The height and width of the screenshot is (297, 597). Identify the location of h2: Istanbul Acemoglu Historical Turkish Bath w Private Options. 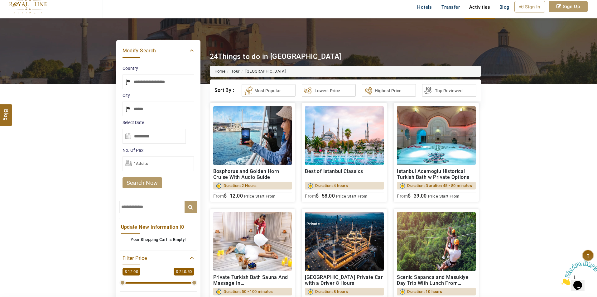
(436, 174).